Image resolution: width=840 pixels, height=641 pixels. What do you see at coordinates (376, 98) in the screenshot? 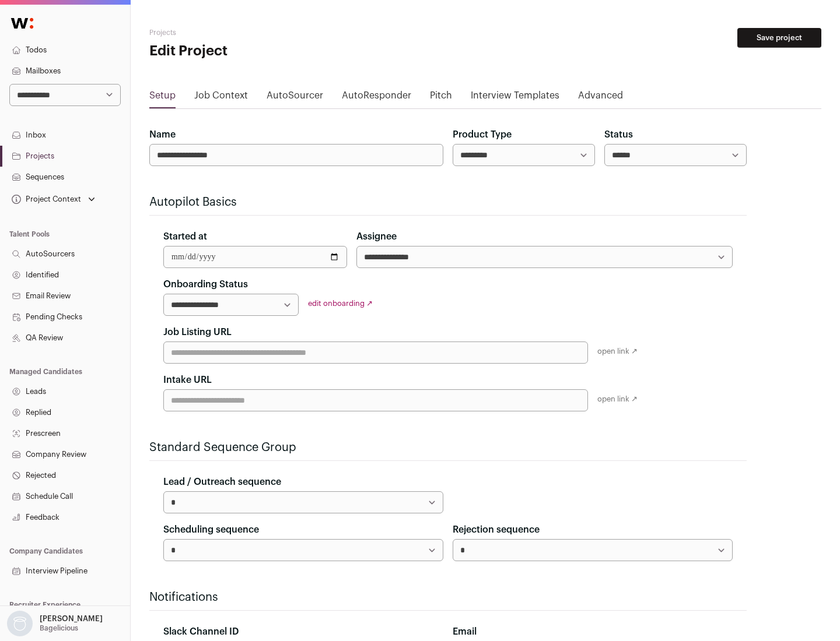
I see `a: AutoResponder` at bounding box center [376, 98].